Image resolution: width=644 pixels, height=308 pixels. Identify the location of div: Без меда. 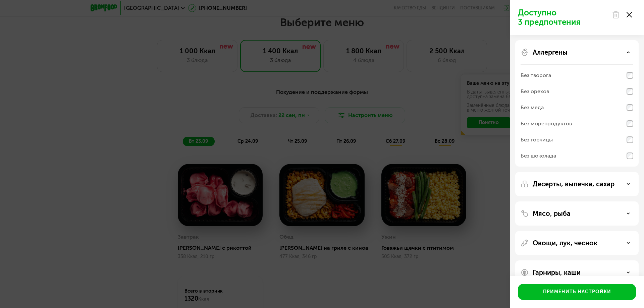
(532, 108).